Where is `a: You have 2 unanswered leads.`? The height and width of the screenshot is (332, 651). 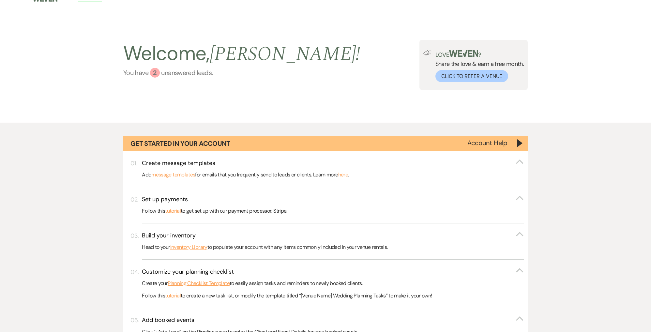 a: You have 2 unanswered leads. is located at coordinates (242, 73).